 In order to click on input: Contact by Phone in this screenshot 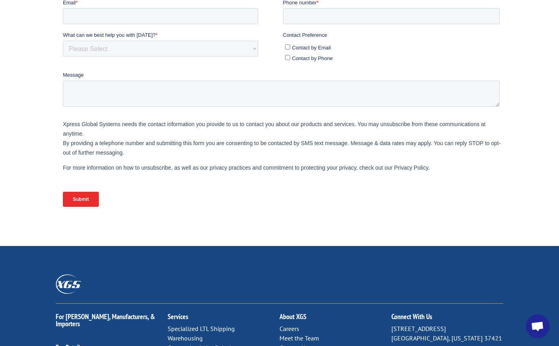, I will do `click(225, 91)`.